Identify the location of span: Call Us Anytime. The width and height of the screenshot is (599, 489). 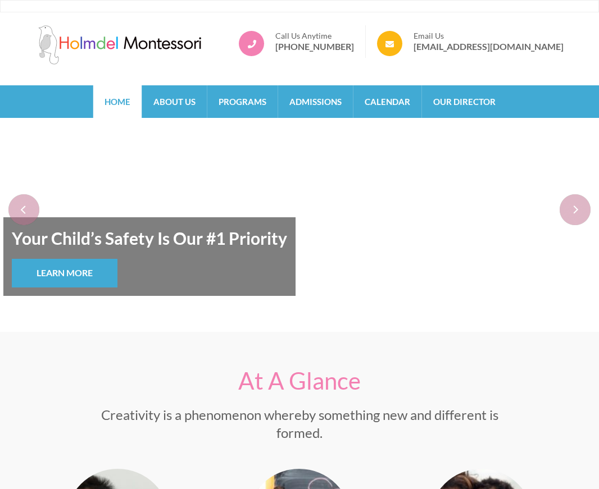
(314, 36).